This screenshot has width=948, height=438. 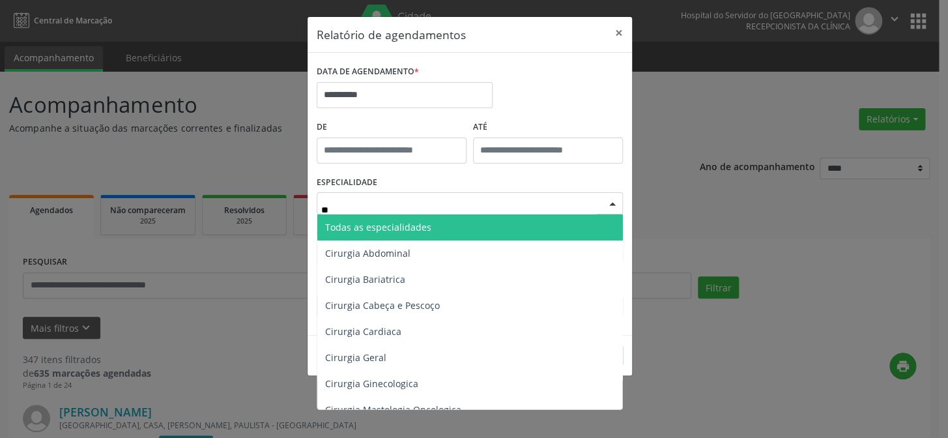 I want to click on span: Todas as especialidades, so click(x=378, y=227).